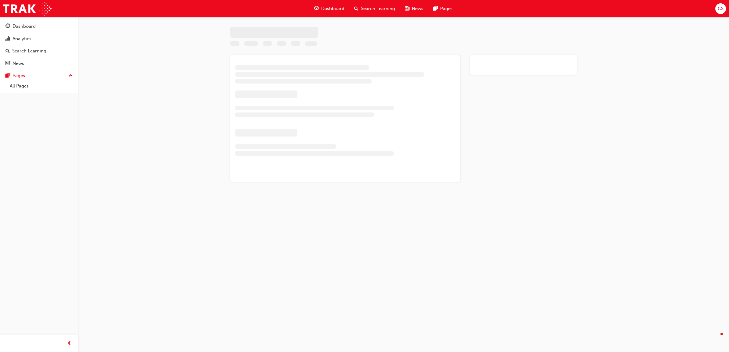  What do you see at coordinates (720, 9) in the screenshot?
I see `button: CS` at bounding box center [720, 9].